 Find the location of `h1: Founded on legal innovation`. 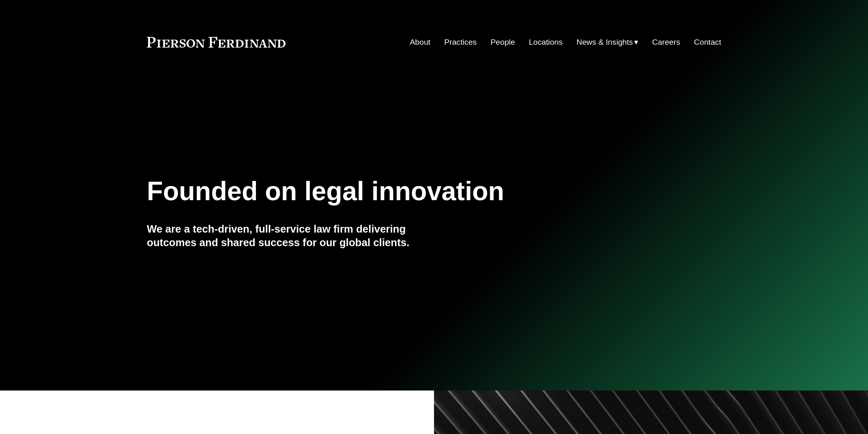

h1: Founded on legal innovation is located at coordinates (386, 191).